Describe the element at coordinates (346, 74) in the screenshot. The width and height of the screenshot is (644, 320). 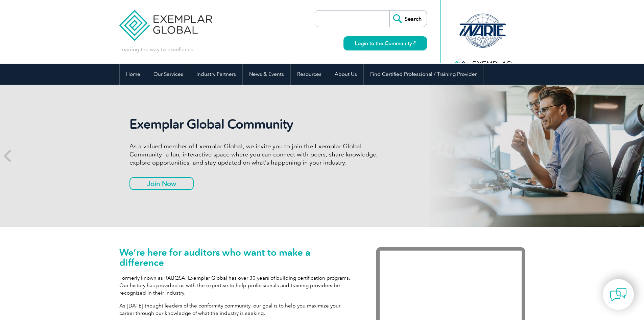
I see `a: About Us` at that location.